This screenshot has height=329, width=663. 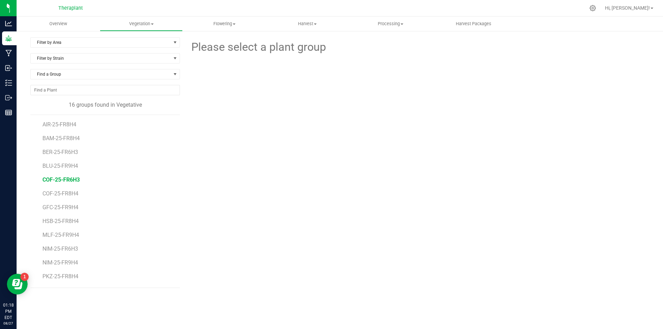 What do you see at coordinates (60, 276) in the screenshot?
I see `span: PKZ-25-FR8H4` at bounding box center [60, 276].